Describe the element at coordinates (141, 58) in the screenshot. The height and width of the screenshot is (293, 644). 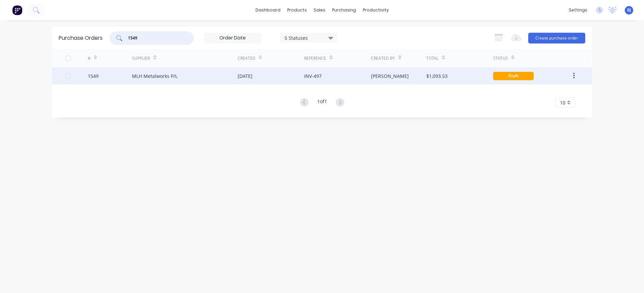
I see `div: Supplier` at that location.